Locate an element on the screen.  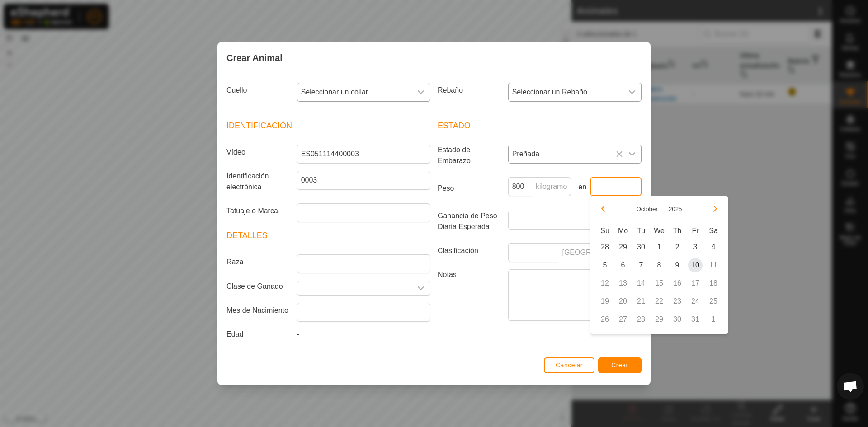
td: 20 is located at coordinates (623, 301).